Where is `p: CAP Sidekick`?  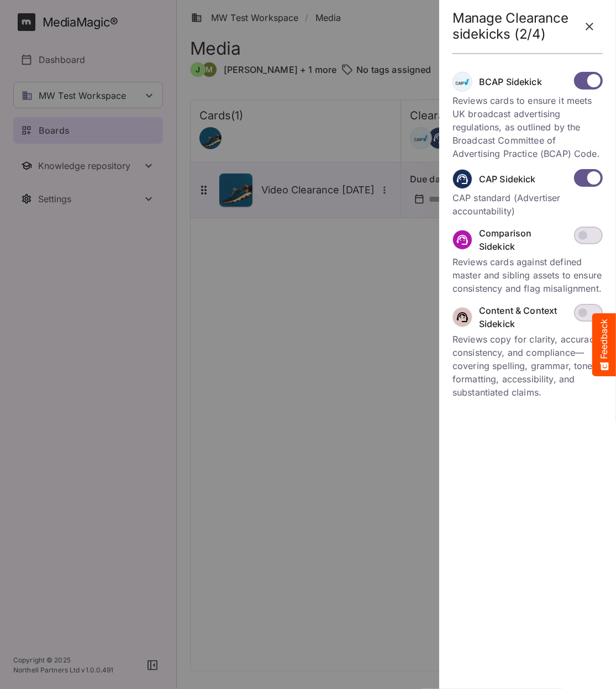 p: CAP Sidekick is located at coordinates (507, 179).